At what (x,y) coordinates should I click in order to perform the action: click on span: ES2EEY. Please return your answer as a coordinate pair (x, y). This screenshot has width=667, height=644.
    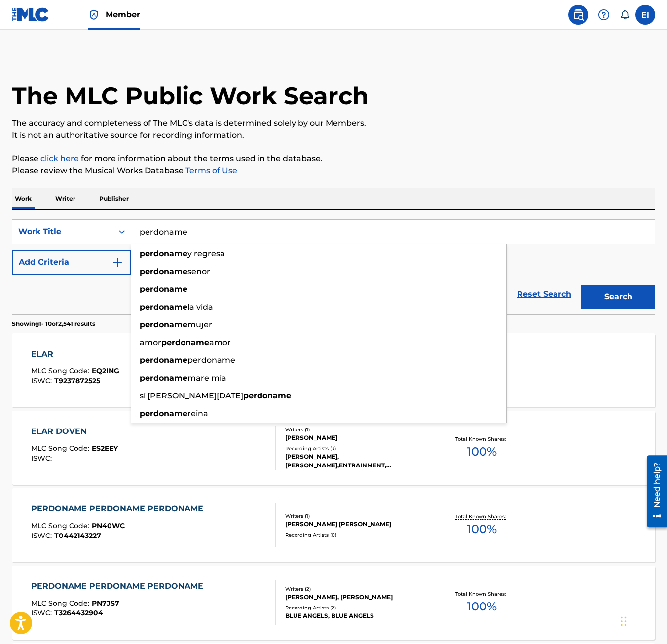
    Looking at the image, I should click on (104, 448).